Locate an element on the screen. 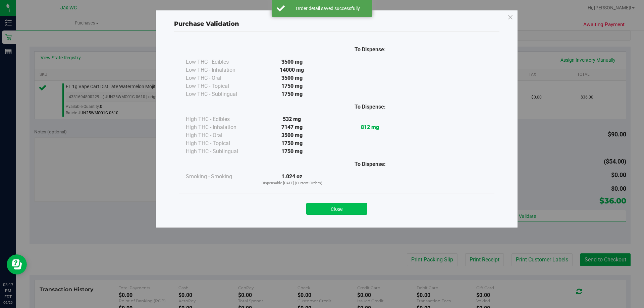 The width and height of the screenshot is (644, 308). div: 532 mg is located at coordinates (292, 120).